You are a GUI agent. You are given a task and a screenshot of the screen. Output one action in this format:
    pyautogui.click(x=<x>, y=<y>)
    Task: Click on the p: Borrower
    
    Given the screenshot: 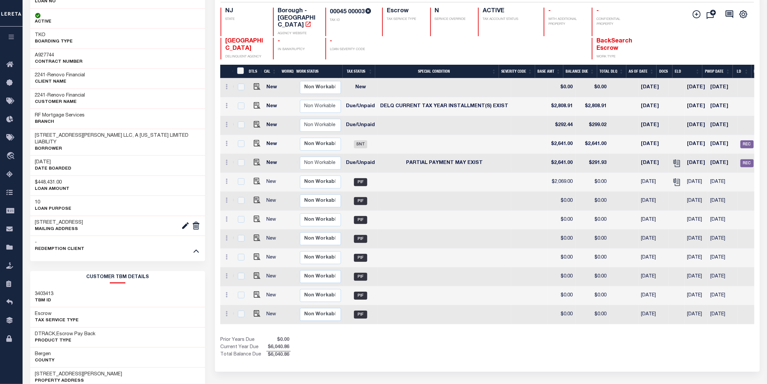 What is the action you would take?
    pyautogui.click(x=117, y=149)
    